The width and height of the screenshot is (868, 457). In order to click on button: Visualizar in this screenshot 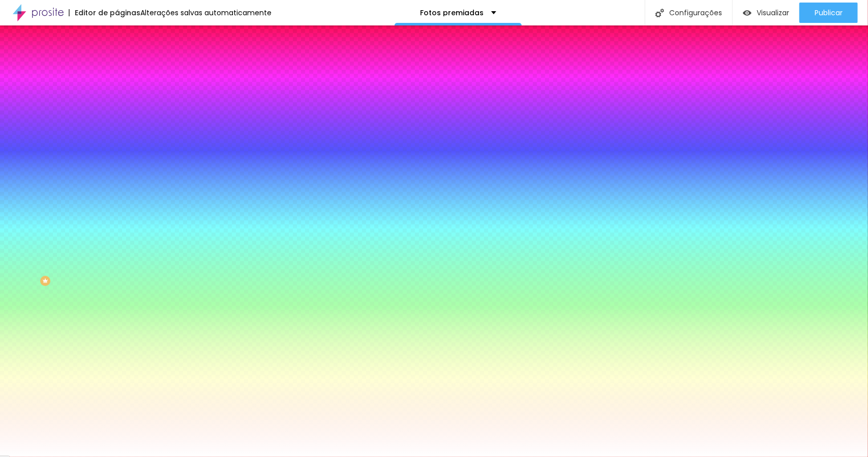, I will do `click(766, 13)`.